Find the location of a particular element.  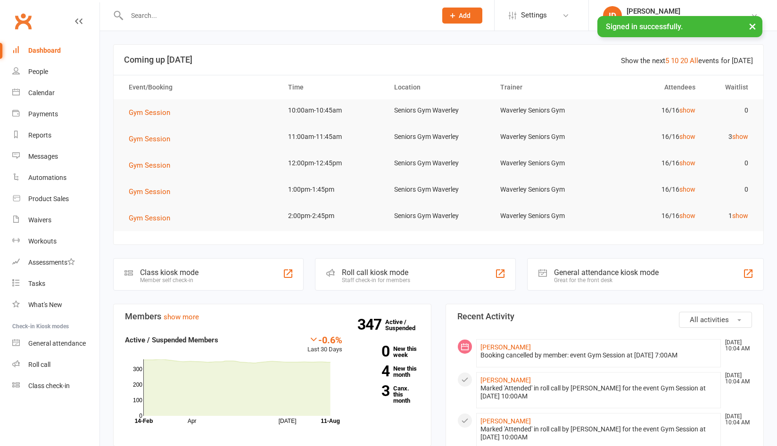

div: Roll call is located at coordinates (39, 365).